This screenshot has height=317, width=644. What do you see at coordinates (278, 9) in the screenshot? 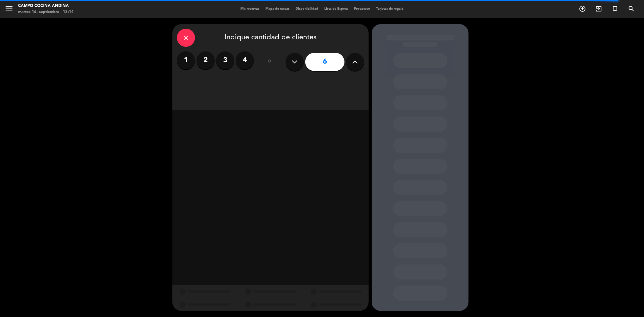
I see `span: Mapa de mesas` at bounding box center [278, 9].